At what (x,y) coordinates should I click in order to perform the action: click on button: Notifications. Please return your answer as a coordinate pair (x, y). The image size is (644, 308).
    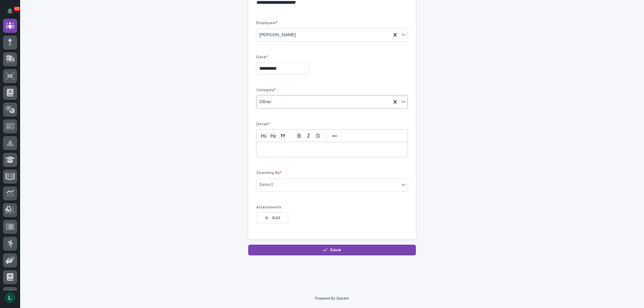
    Looking at the image, I should click on (10, 11).